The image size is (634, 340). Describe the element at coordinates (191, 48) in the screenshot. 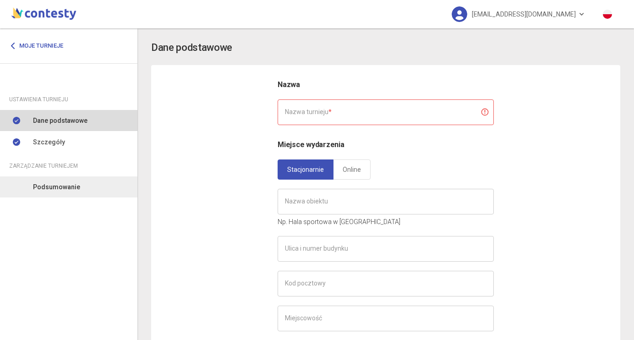

I see `h3: Dane podstawowe` at that location.